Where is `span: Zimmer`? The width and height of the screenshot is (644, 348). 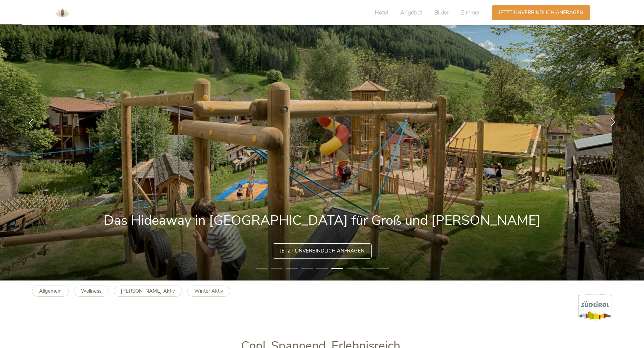
span: Zimmer is located at coordinates (470, 12).